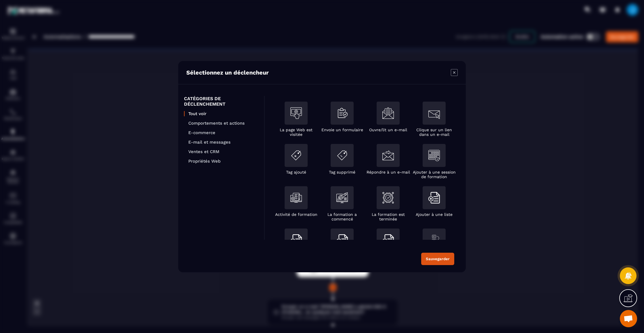 The height and width of the screenshot is (333, 644). What do you see at coordinates (388, 130) in the screenshot?
I see `p: Ouvre/lit un e-mail` at bounding box center [388, 130].